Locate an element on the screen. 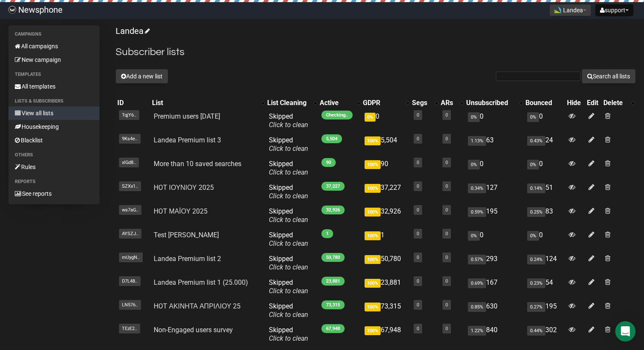  a: New campaign is located at coordinates (54, 59).